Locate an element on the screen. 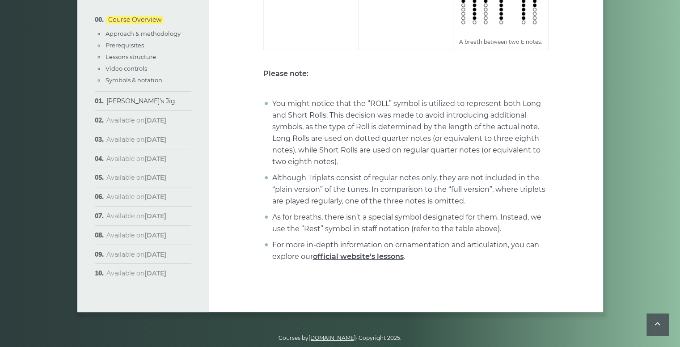 The image size is (680, 347). a: Prerequisites is located at coordinates (125, 45).